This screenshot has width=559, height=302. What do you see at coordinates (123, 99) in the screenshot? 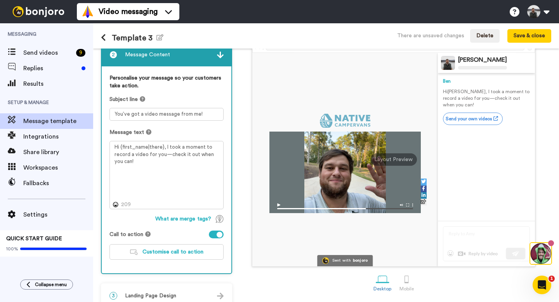
I see `span: Subject line` at bounding box center [123, 99].